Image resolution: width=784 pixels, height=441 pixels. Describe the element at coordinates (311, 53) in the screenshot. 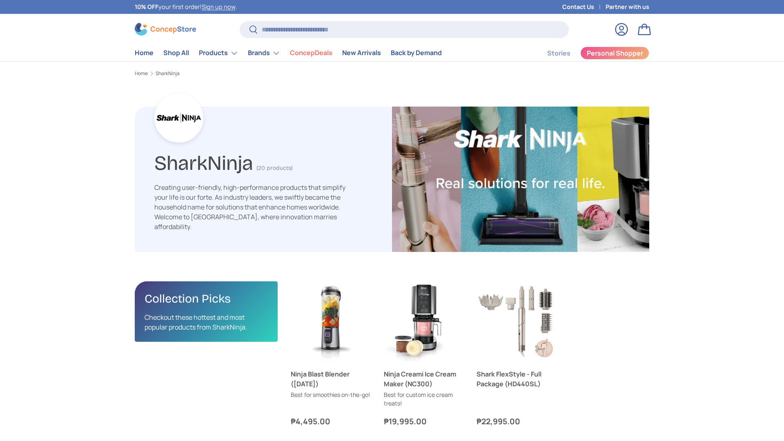

I see `a: ConcepDeals` at that location.